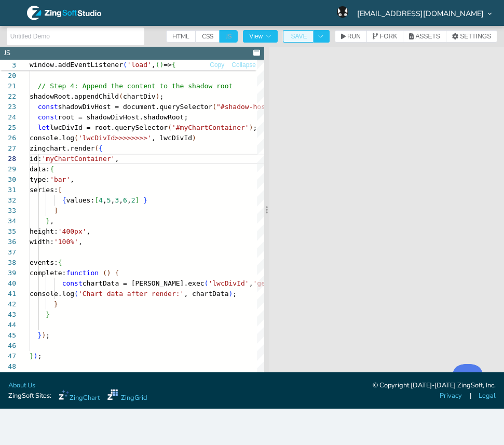  Describe the element at coordinates (139, 96) in the screenshot. I see `span: chartDiv` at that location.